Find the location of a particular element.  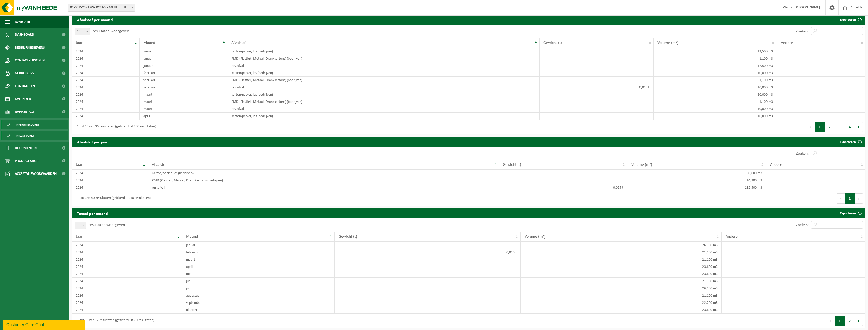

span: Rapportage is located at coordinates (25, 112).